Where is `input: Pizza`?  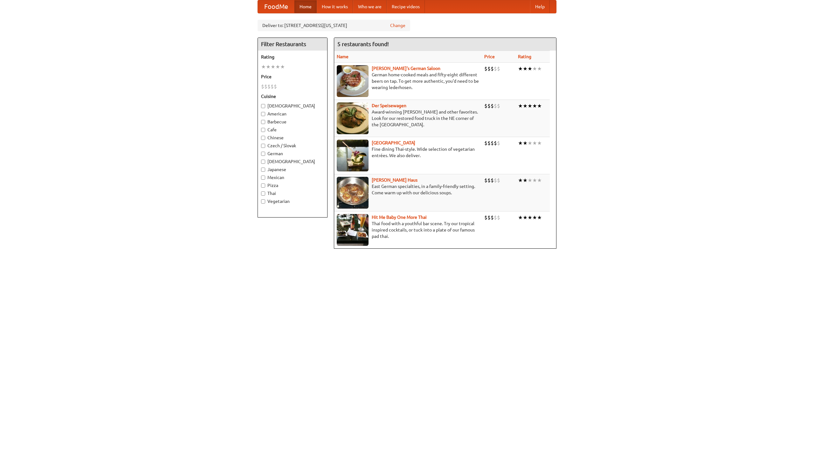 input: Pizza is located at coordinates (263, 185).